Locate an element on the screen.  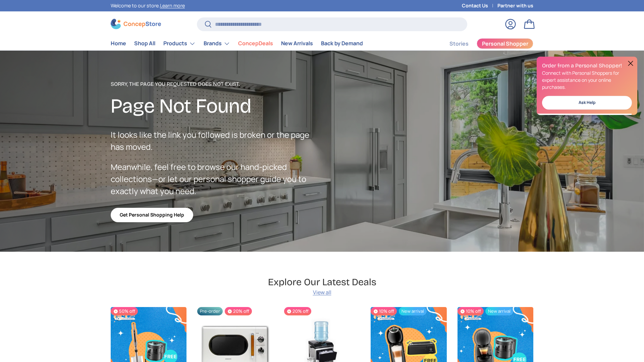
a: Products is located at coordinates (179, 43).